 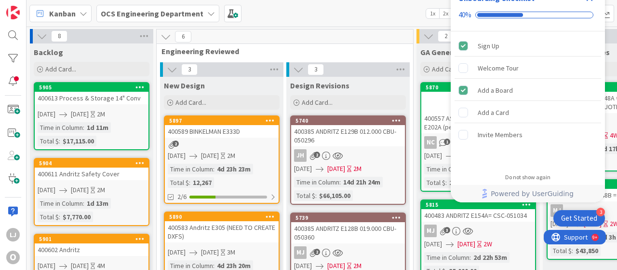 I want to click on span: 2/6, so click(x=182, y=196).